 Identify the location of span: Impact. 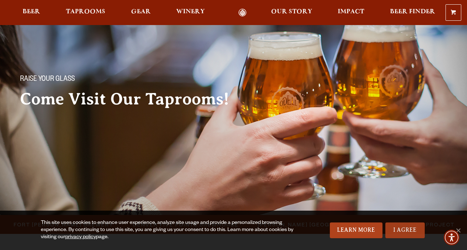
(351, 12).